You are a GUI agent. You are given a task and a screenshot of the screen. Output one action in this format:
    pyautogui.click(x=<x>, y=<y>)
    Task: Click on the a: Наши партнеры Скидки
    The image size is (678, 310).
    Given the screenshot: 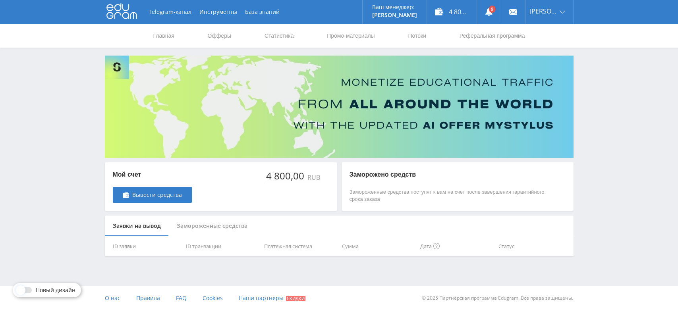 What is the action you would take?
    pyautogui.click(x=272, y=298)
    